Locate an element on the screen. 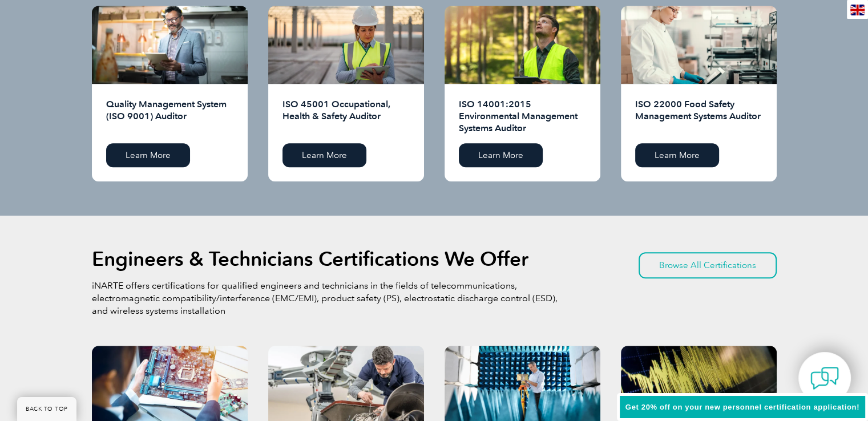 This screenshot has height=421, width=868. p: iNARTE offers certifications for qualified engineers and technicians in the fields of telecommuni... is located at coordinates (326, 298).